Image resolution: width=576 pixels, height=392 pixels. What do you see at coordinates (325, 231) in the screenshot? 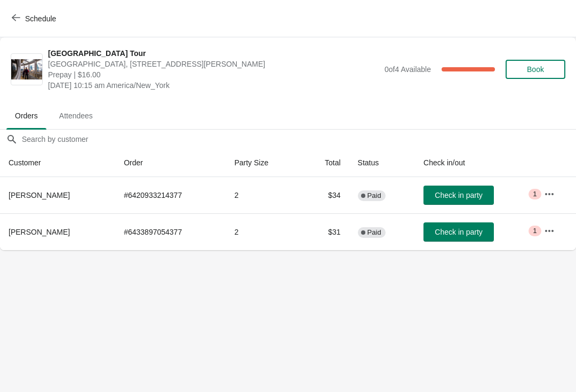
I see `td: $31` at bounding box center [325, 231].